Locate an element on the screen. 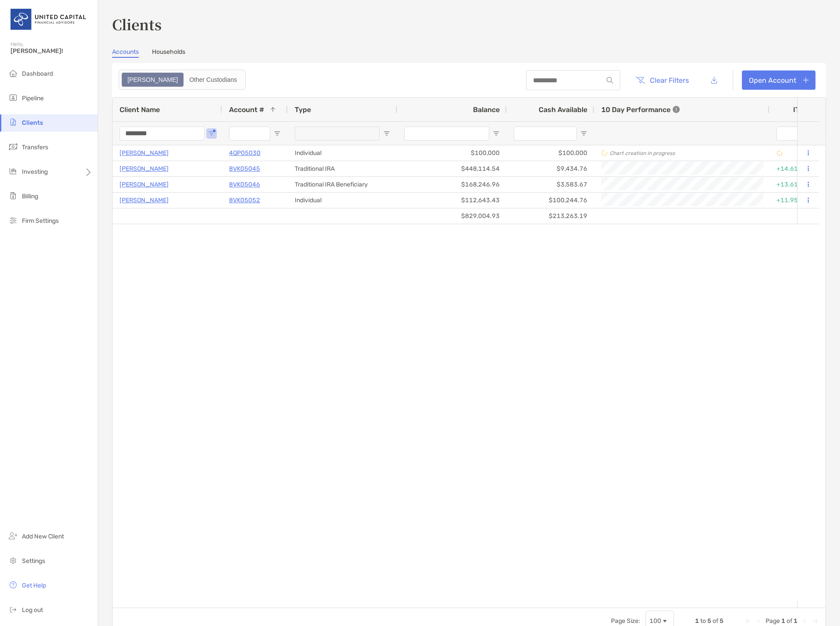 Image resolution: width=840 pixels, height=626 pixels. span: Settings is located at coordinates (33, 560).